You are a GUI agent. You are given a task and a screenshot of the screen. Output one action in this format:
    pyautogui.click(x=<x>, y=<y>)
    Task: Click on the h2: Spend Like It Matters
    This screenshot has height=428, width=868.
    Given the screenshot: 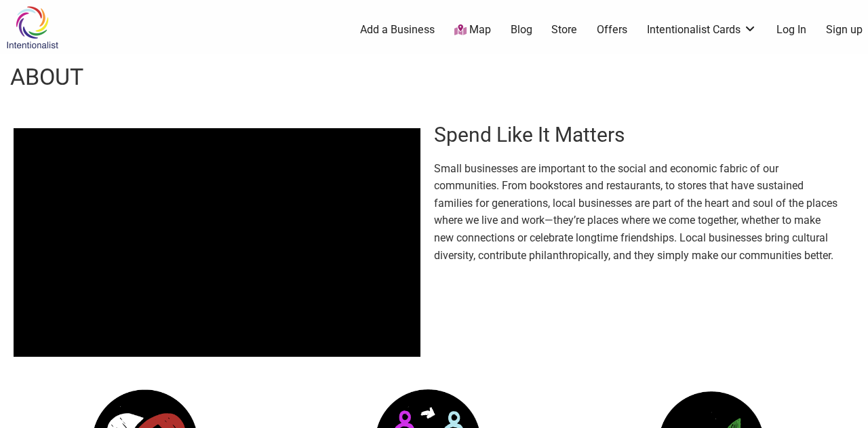 What is the action you would take?
    pyautogui.click(x=637, y=135)
    